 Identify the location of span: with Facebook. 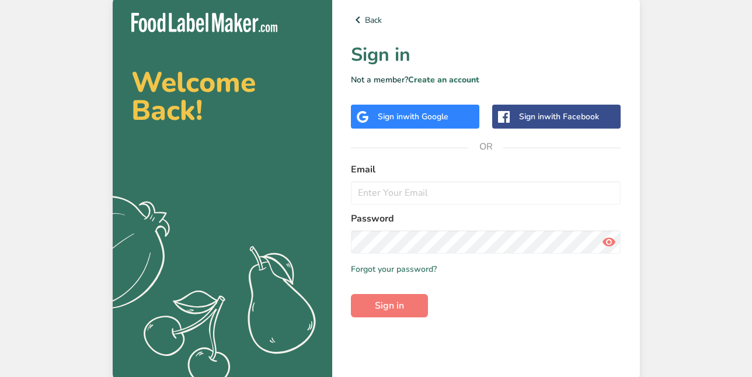
(572, 116).